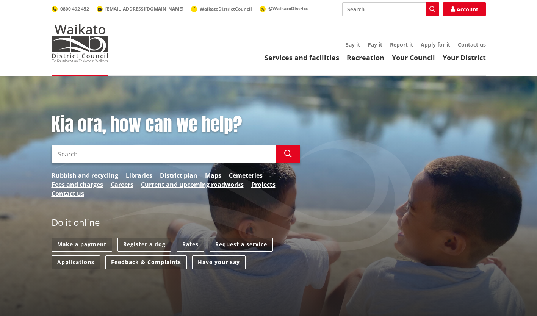  What do you see at coordinates (218, 262) in the screenshot?
I see `a: Have your say` at bounding box center [218, 262].